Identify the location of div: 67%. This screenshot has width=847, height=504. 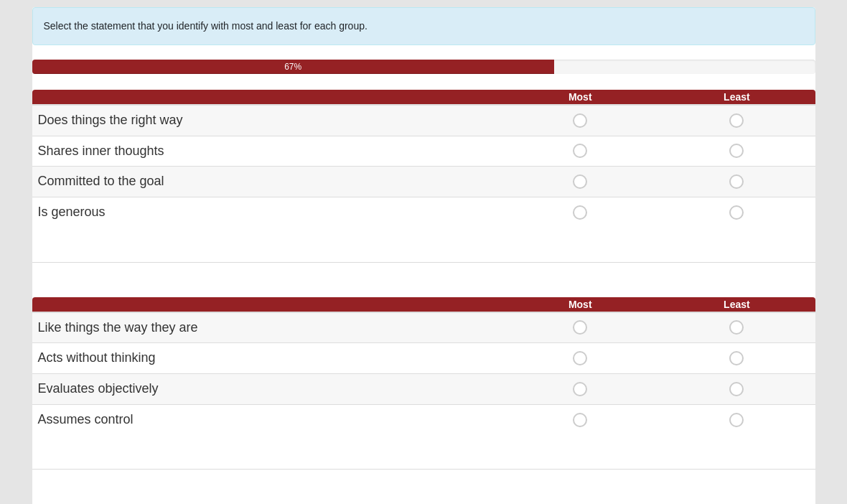
(292, 67).